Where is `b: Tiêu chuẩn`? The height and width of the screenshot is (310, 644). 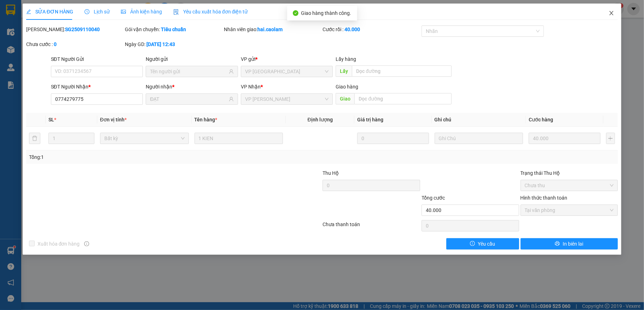 b: Tiêu chuẩn is located at coordinates (173, 30).